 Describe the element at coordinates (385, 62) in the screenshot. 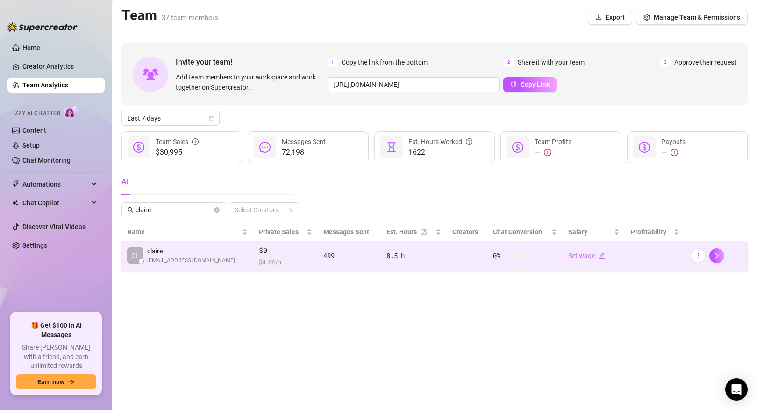

I see `span: Copy the link from the bottom` at that location.